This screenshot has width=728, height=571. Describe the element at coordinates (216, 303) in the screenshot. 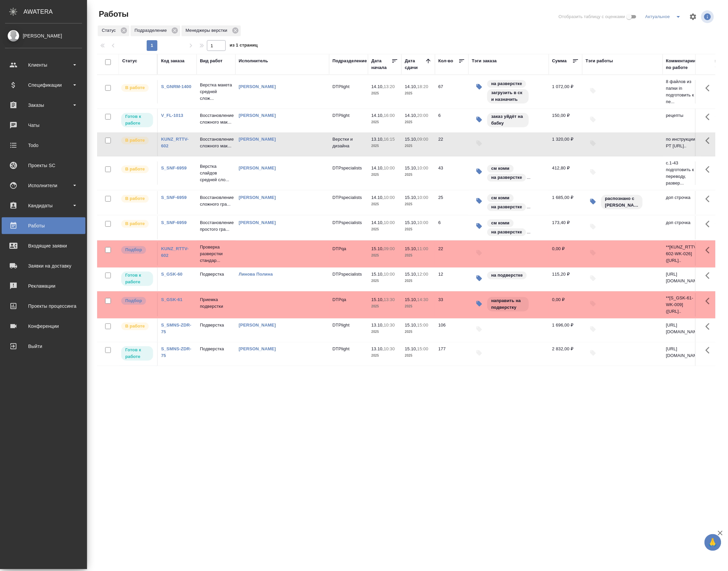

I see `p: Приемка подверстки` at that location.